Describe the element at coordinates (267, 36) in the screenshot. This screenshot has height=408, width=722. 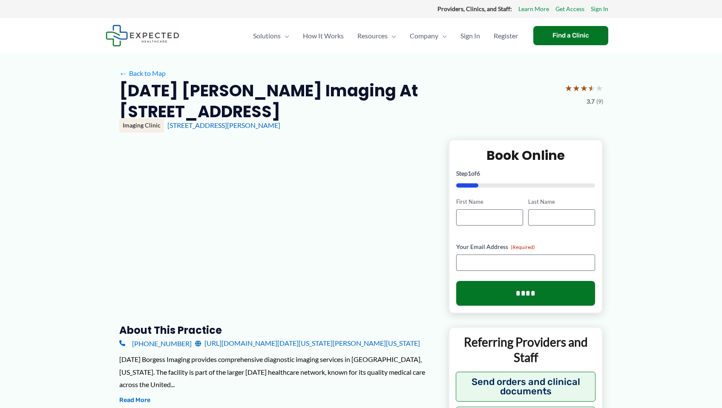
I see `span: Solutions` at that location.